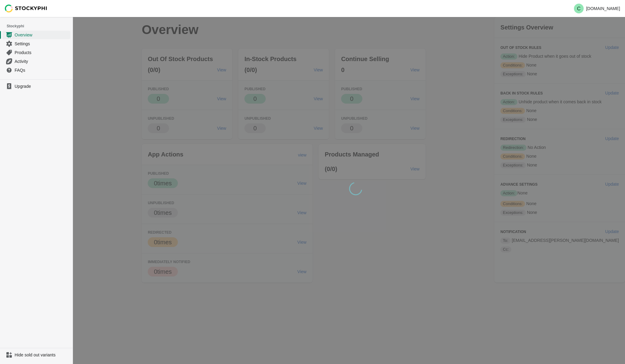 The height and width of the screenshot is (364, 625). I want to click on span: Products, so click(42, 52).